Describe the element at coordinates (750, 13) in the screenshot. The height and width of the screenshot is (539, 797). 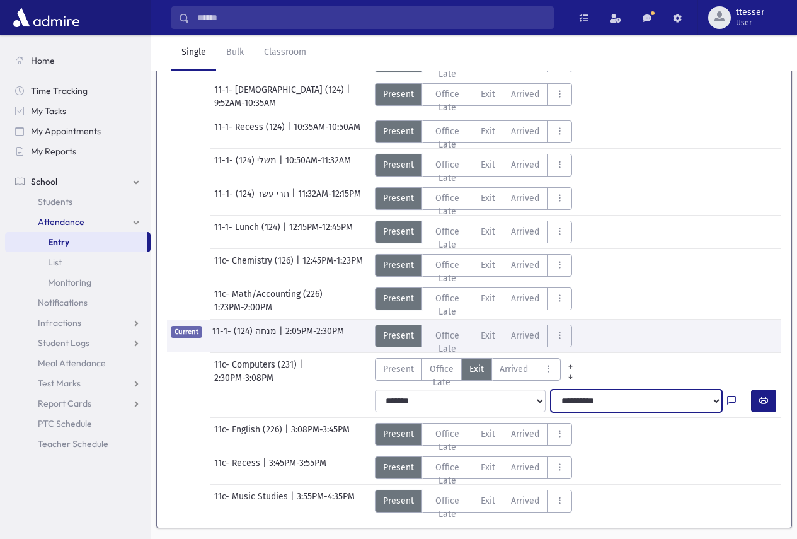
I see `span: ttesser` at that location.